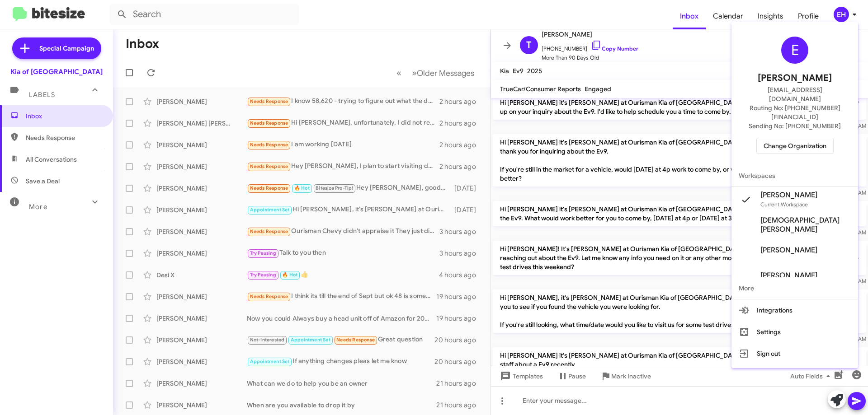 The image size is (868, 415). I want to click on button: Sign out, so click(794, 354).